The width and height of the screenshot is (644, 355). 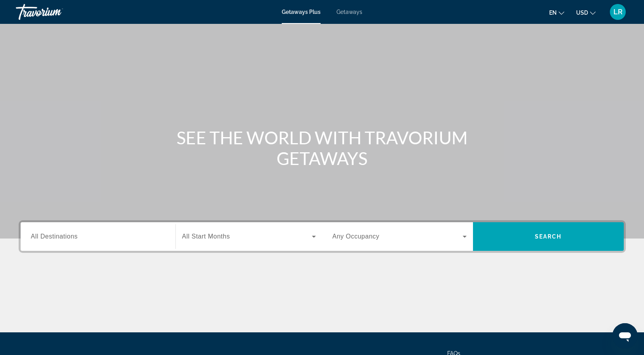 I want to click on h1: SEE THE WORLD WITH TRAVORIUM GETAWAYS, so click(x=322, y=148).